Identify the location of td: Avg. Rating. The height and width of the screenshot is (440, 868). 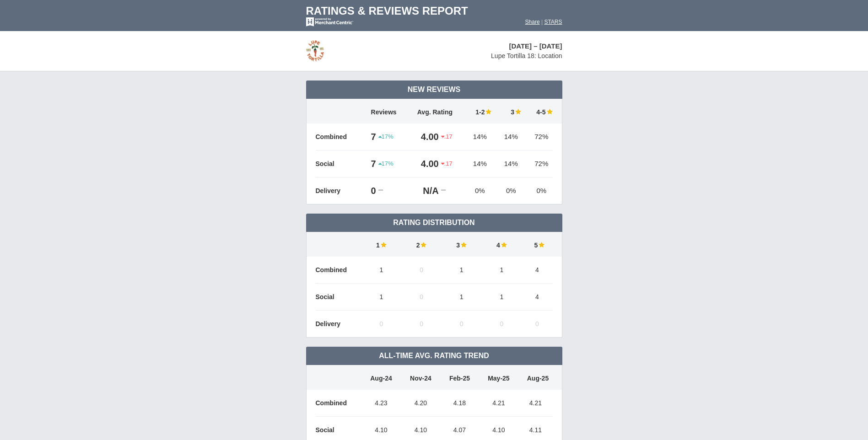
(435, 111).